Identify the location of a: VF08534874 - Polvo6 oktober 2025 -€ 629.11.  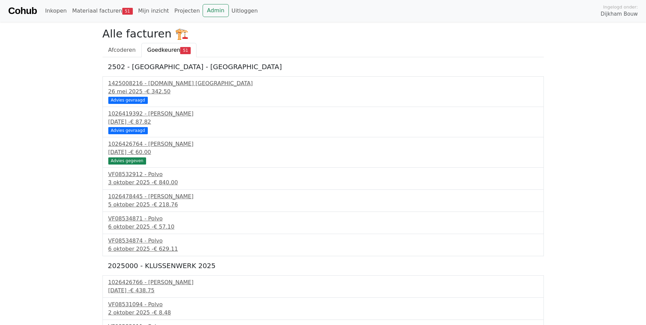
(323, 245).